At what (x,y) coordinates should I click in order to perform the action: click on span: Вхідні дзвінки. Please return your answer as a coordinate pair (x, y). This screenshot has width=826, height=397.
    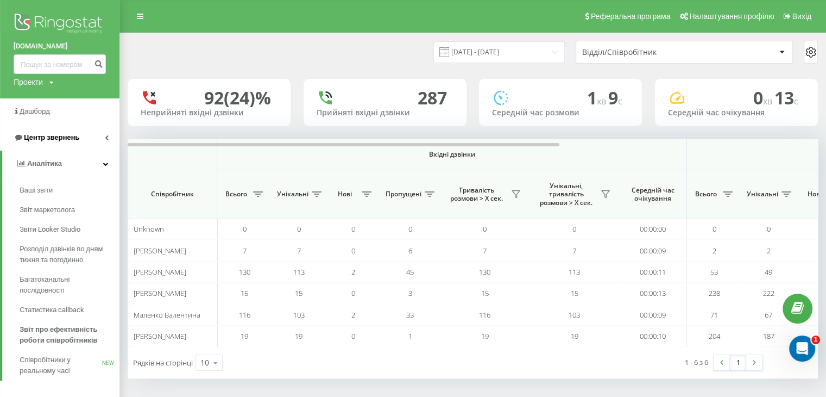
    Looking at the image, I should click on (452, 154).